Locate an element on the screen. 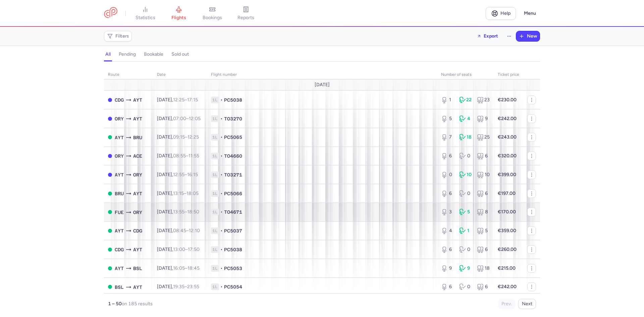  div: 10 is located at coordinates (465, 175).